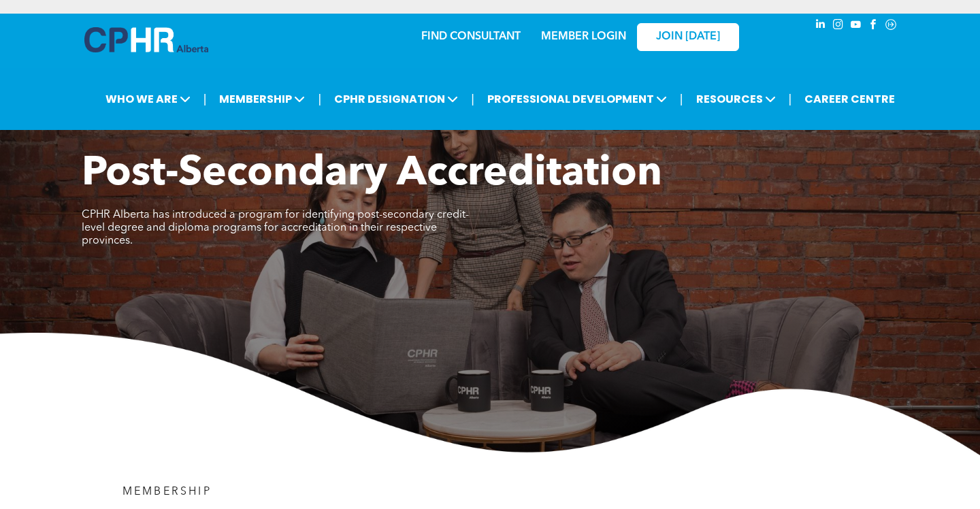  Describe the element at coordinates (873, 26) in the screenshot. I see `a: facebook` at that location.